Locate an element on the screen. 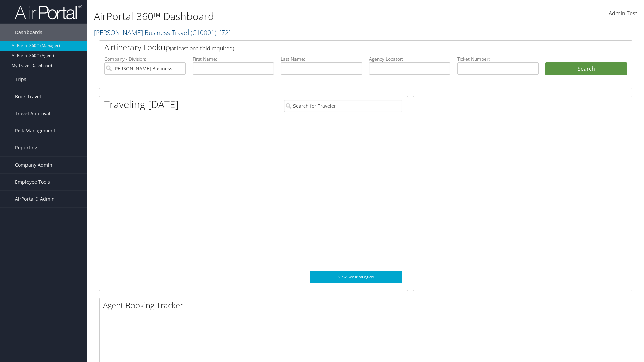  span: Trips is located at coordinates (21, 79).